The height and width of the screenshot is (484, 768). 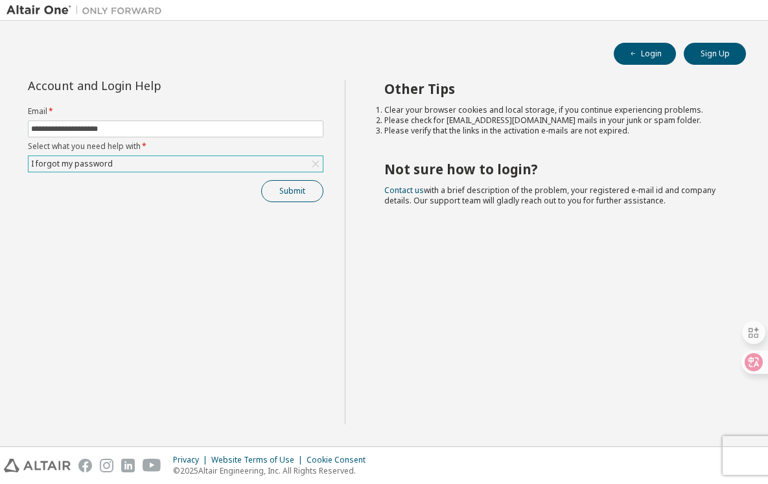 I want to click on img: youtube.svg, so click(x=152, y=465).